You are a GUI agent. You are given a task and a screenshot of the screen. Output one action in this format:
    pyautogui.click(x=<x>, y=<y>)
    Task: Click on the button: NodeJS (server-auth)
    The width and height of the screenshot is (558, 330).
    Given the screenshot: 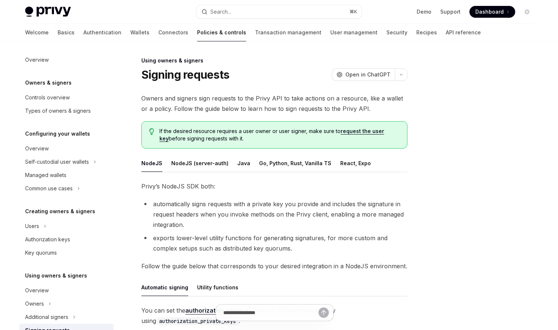 What is the action you would take?
    pyautogui.click(x=200, y=163)
    